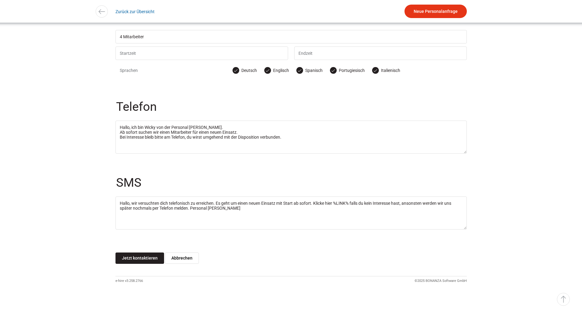 The image size is (582, 318). Describe the element at coordinates (291, 213) in the screenshot. I see `textarea: Hallo, wir versuchten dich telefonisch zu erreichen. Es geht um einen neuen Einsatz mit Start ab ...` at that location.